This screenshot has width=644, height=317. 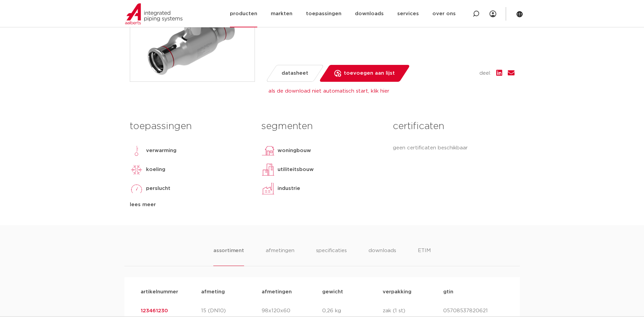 What do you see at coordinates (154, 311) in the screenshot?
I see `a: 123461230` at bounding box center [154, 311].